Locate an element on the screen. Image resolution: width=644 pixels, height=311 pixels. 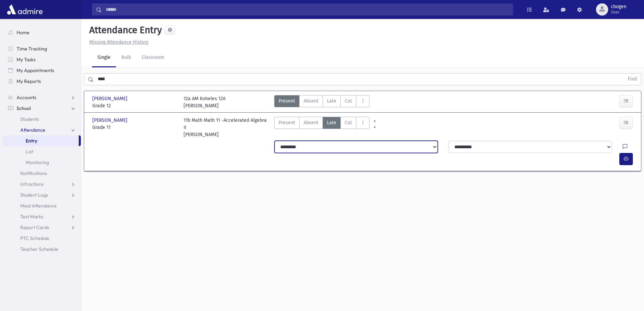
span: Grade 11 is located at coordinates (135, 127).